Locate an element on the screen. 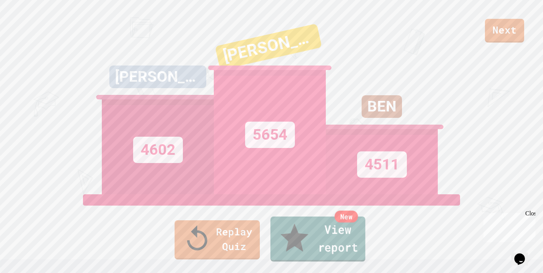  div: Chat with us now!Close is located at coordinates (28, 25).